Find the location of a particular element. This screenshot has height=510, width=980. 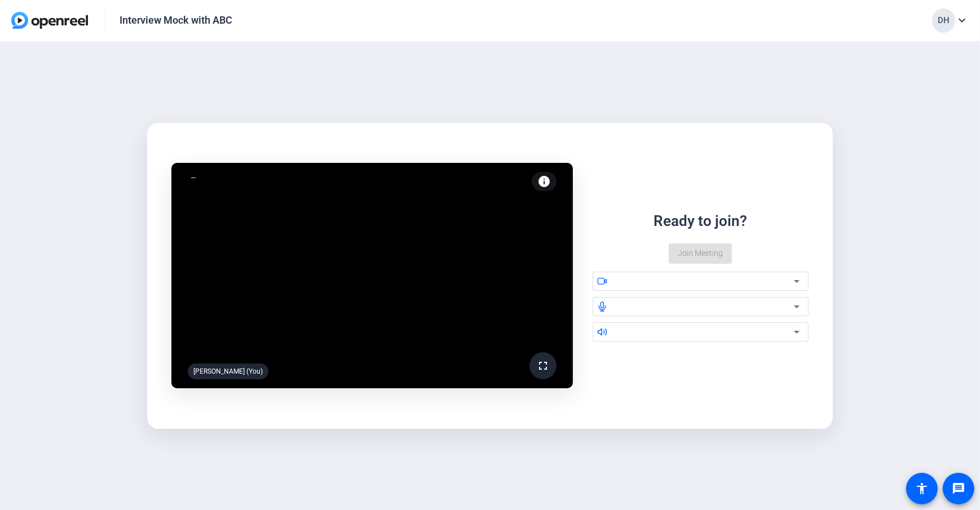

mat-icon: accessibility is located at coordinates (922, 489).